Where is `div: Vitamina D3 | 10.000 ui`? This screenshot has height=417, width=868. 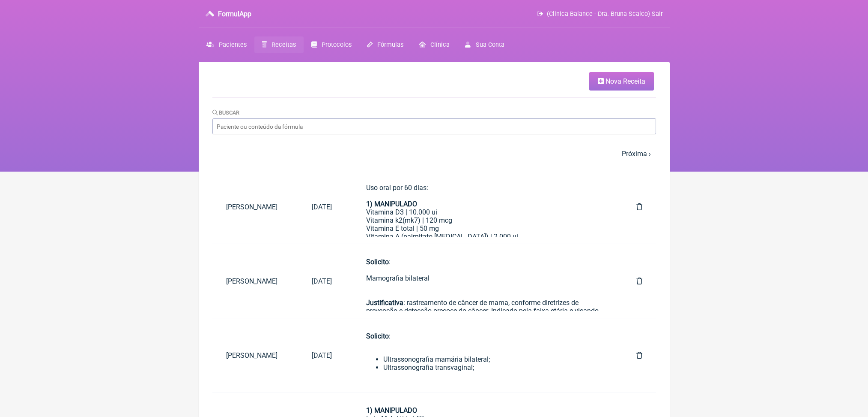 div: Vitamina D3 | 10.000 ui is located at coordinates (484, 212).